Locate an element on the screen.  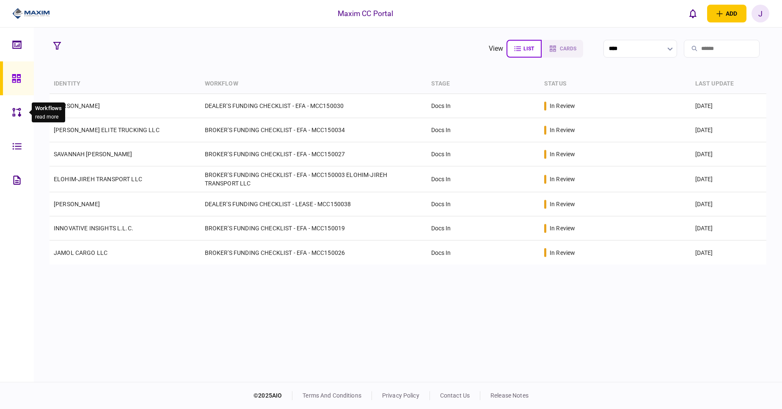
a: privacy policy is located at coordinates (401, 395).